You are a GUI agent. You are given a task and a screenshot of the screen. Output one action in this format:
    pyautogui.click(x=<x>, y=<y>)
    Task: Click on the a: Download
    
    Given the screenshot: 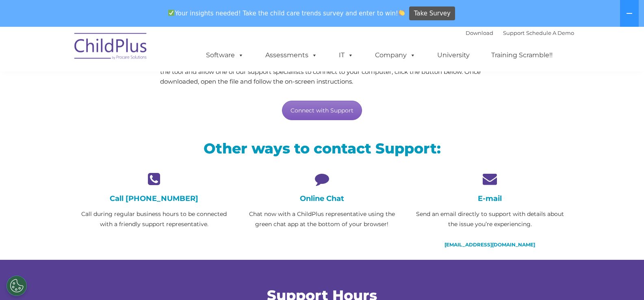 What is the action you would take?
    pyautogui.click(x=479, y=33)
    